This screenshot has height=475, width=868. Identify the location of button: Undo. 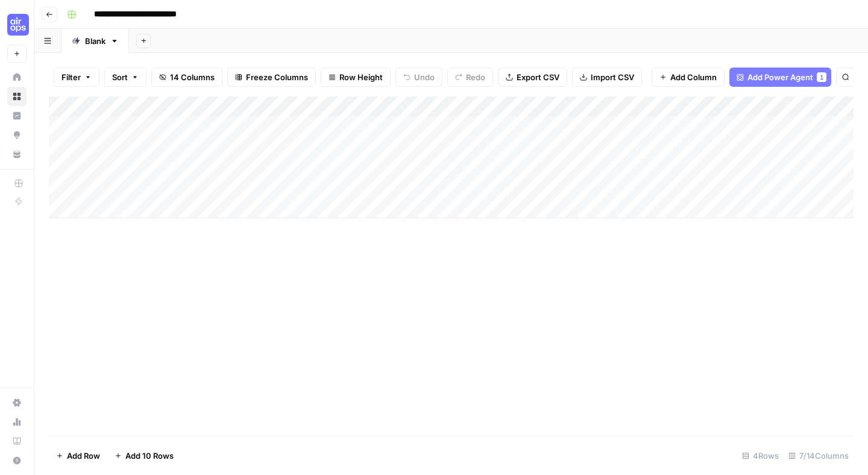
(419, 77).